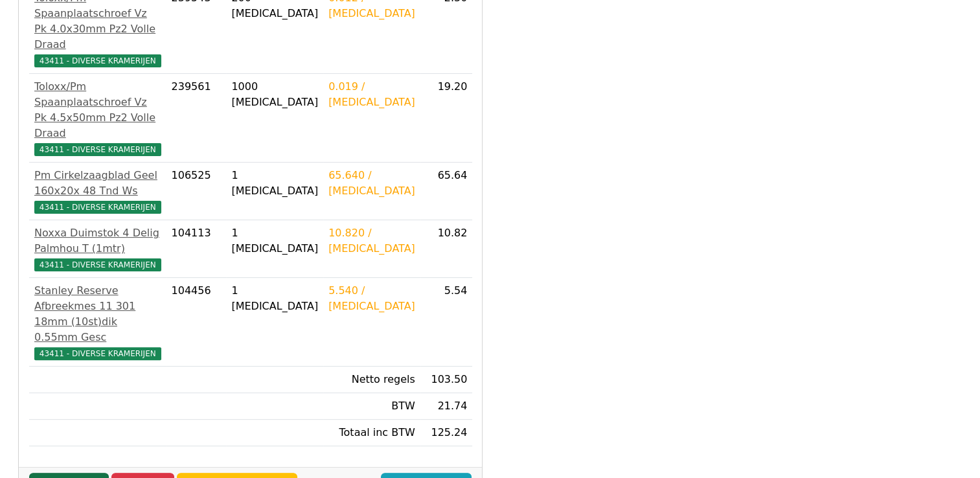 Image resolution: width=980 pixels, height=478 pixels. I want to click on a: Stanley Reserve Afbreekmes 11 301 18mm (10st)dik 0.55mm Gesc43411 - DIVERSE KRAMERIJEN, so click(98, 322).